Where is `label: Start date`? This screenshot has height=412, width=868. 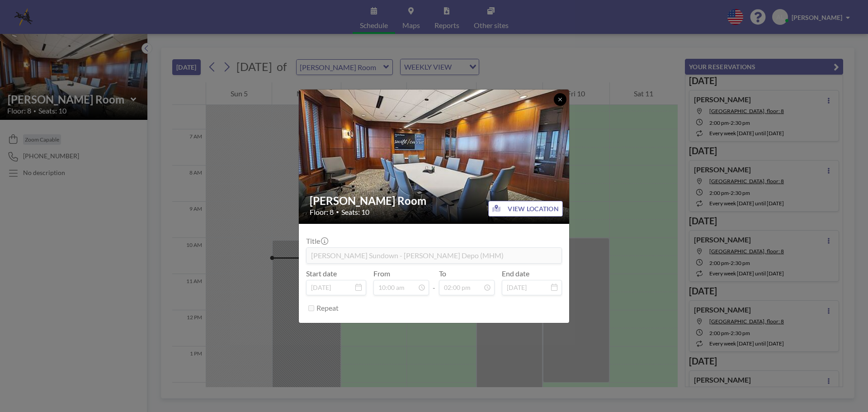
label: Start date is located at coordinates (322, 274).